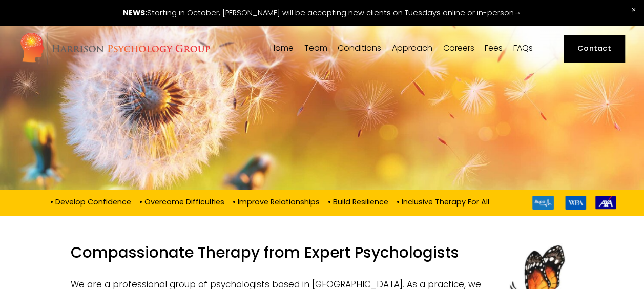 The width and height of the screenshot is (644, 289). Describe the element at coordinates (594, 48) in the screenshot. I see `a: Contact` at that location.